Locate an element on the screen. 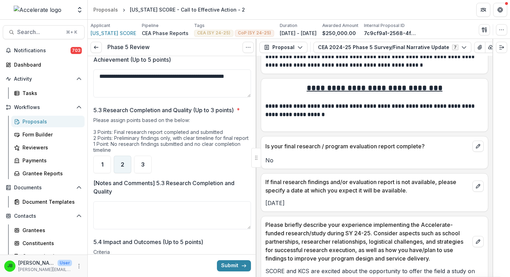 The width and height of the screenshot is (510, 277). button: View Attached Files is located at coordinates (479, 47).